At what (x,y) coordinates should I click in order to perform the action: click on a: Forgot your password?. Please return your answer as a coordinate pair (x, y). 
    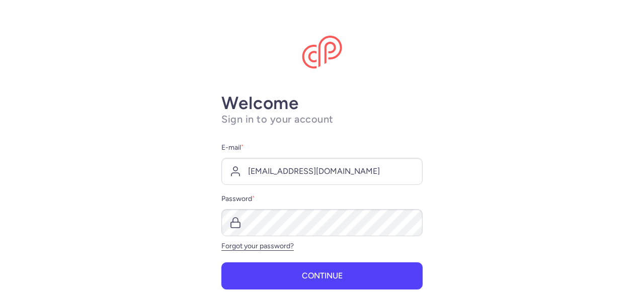
    Looking at the image, I should click on (258, 246).